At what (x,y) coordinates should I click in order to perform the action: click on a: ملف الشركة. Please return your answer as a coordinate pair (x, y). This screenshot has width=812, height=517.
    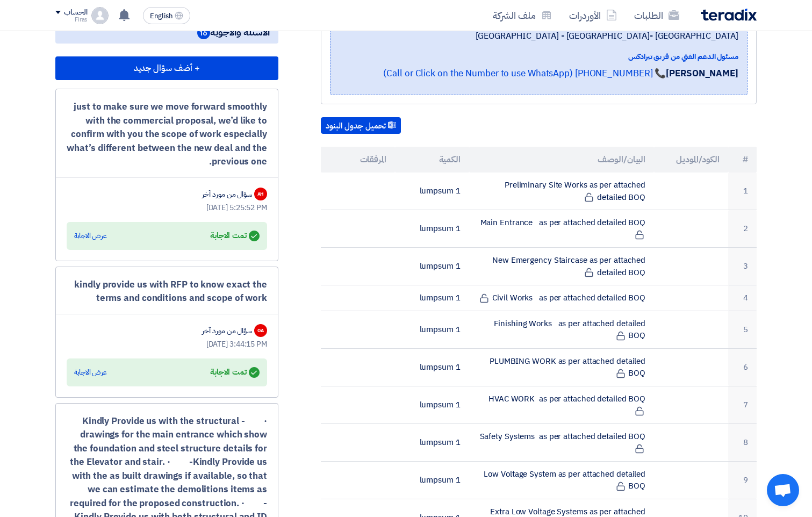
    Looking at the image, I should click on (522, 15).